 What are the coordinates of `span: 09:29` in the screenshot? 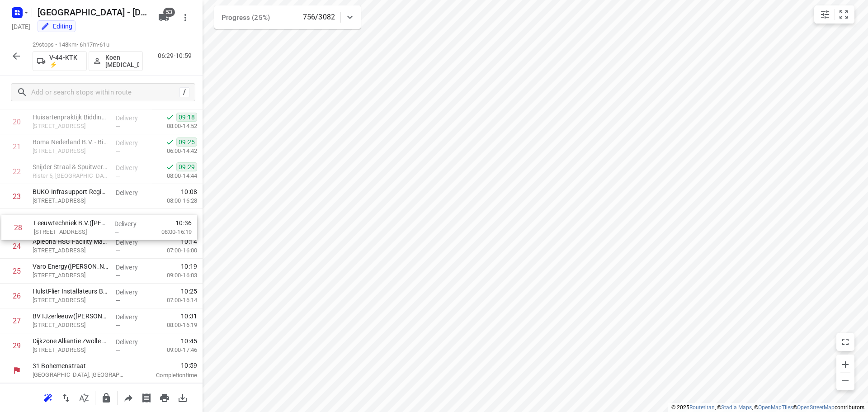 It's located at (186, 167).